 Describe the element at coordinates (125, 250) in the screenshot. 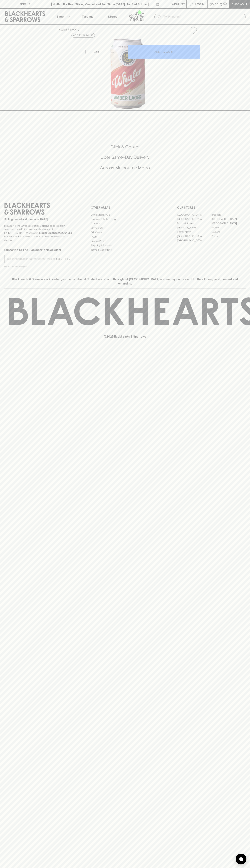

I see `a: Terms & Conditions` at that location.